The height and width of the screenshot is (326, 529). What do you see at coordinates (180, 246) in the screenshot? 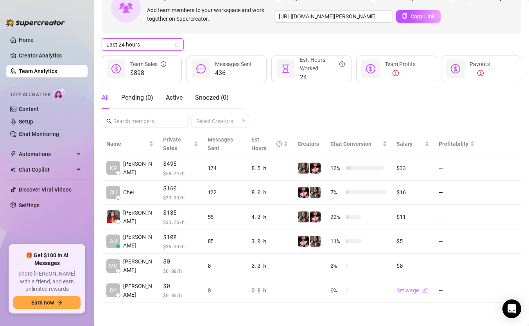
I see `span: $ 36.00 /h` at bounding box center [180, 246].